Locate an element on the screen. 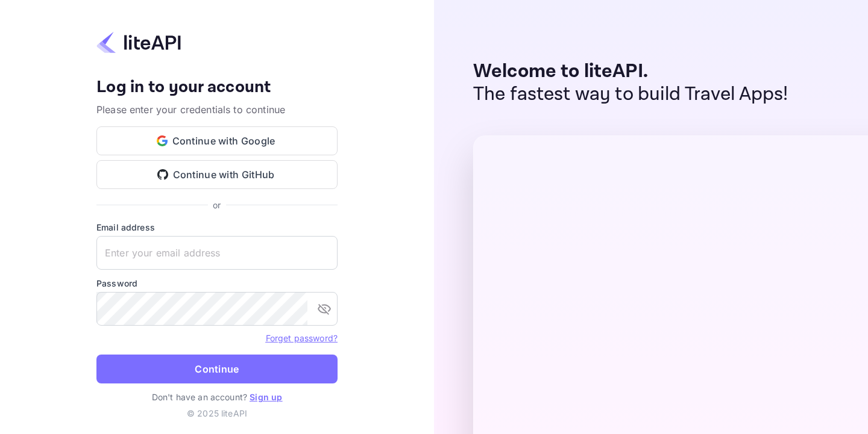 The image size is (868, 434). p: or is located at coordinates (216, 205).